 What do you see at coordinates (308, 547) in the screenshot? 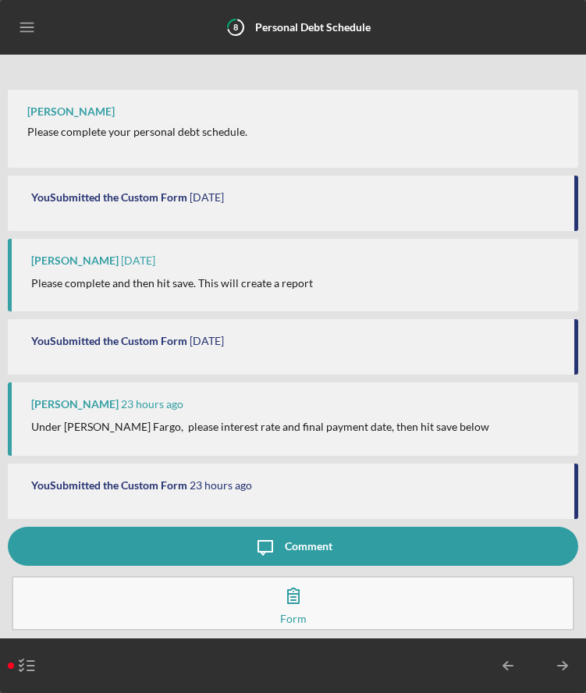
I see `div: Comment` at bounding box center [308, 547].